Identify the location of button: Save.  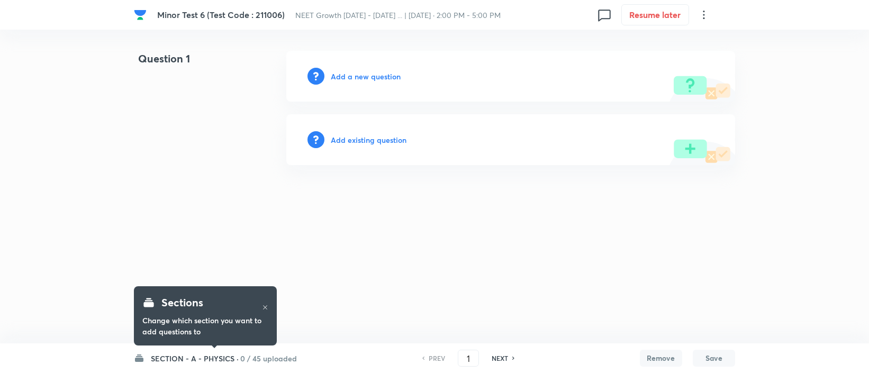
(714, 358).